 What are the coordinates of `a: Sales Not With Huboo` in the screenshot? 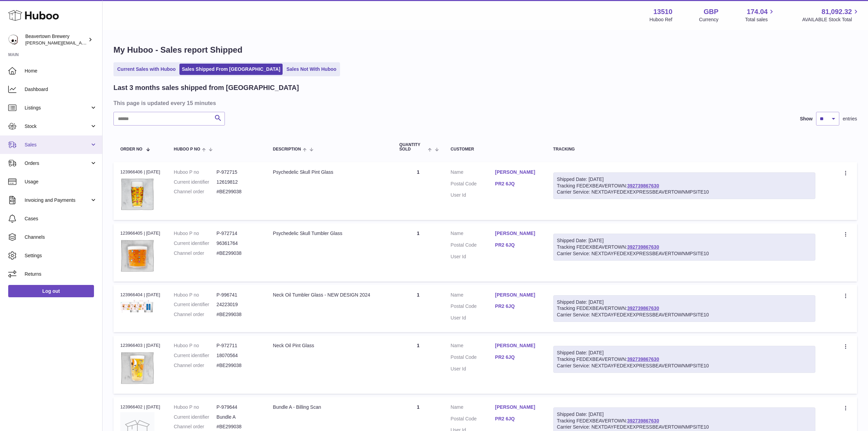 It's located at (311, 69).